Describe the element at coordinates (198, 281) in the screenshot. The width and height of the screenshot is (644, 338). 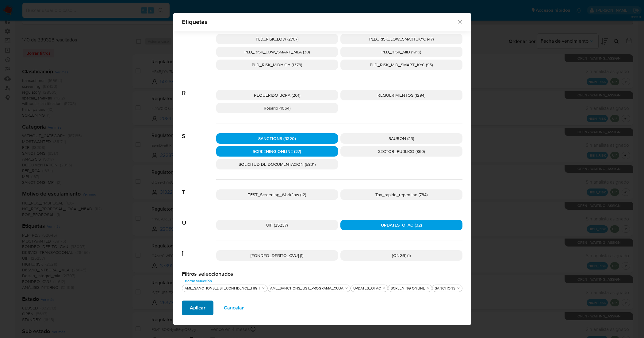
I see `span: Borrar selección` at that location.